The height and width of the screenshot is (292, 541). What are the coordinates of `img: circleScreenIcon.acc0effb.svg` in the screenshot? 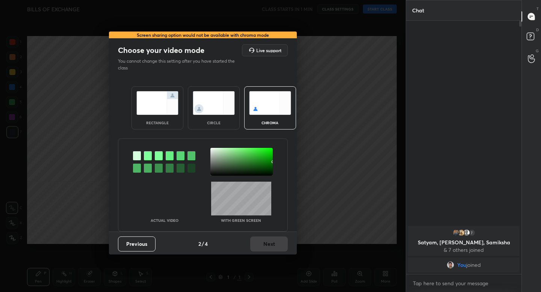 It's located at (214, 103).